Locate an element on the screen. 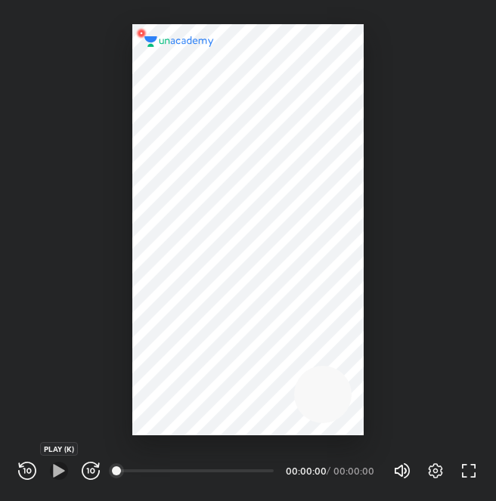 This screenshot has width=496, height=501. div: PLAY (K) is located at coordinates (59, 449).